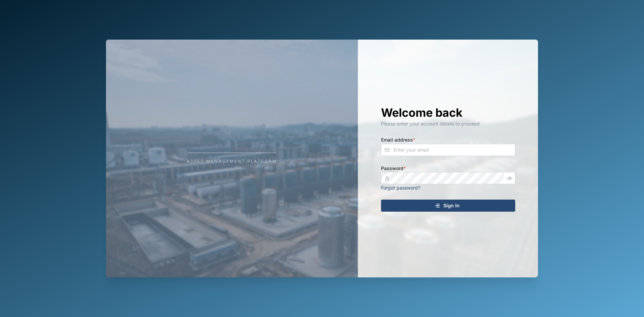 This screenshot has height=317, width=644. I want to click on span: Sign In, so click(451, 205).